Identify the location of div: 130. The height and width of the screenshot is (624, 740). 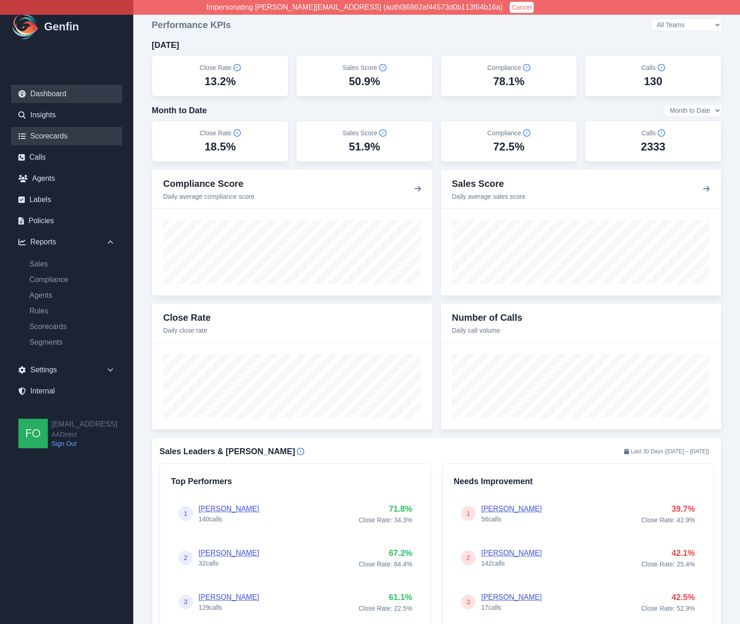
(653, 81).